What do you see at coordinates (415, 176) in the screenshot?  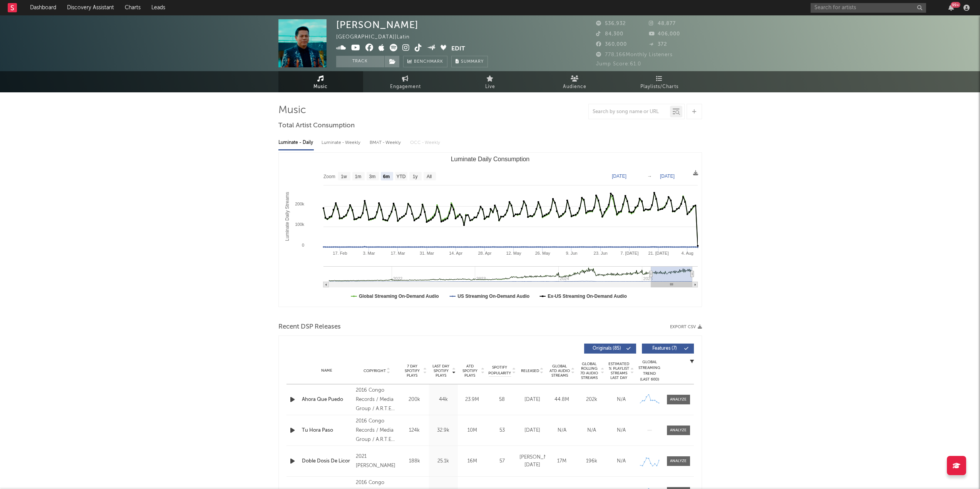 I see `text: 1y` at bounding box center [415, 176].